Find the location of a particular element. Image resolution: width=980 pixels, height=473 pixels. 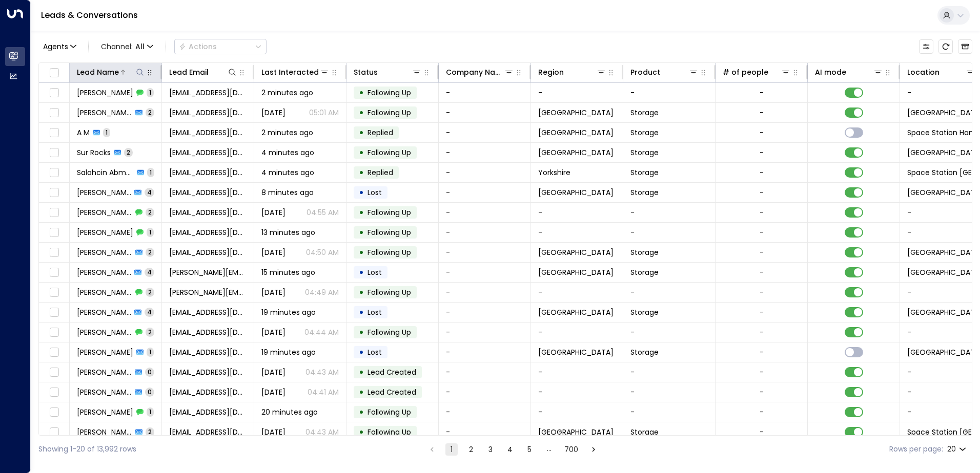

button: Go to page 2 is located at coordinates (471, 450).